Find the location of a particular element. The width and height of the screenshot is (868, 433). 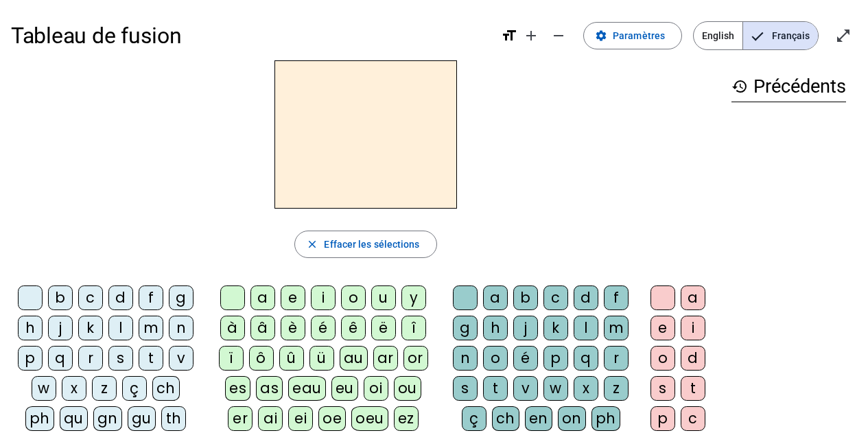

mat-icon: format_size is located at coordinates (509, 36).